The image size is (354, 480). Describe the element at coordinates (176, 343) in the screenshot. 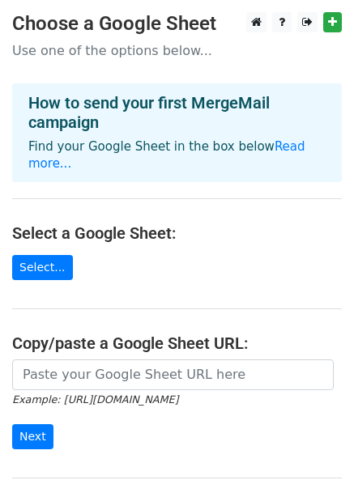

I see `h4: Copy/paste a Google Sheet URL:` at that location.